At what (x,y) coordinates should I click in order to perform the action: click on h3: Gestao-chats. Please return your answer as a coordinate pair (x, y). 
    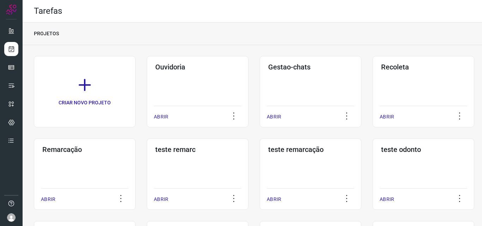
    Looking at the image, I should click on (310, 67).